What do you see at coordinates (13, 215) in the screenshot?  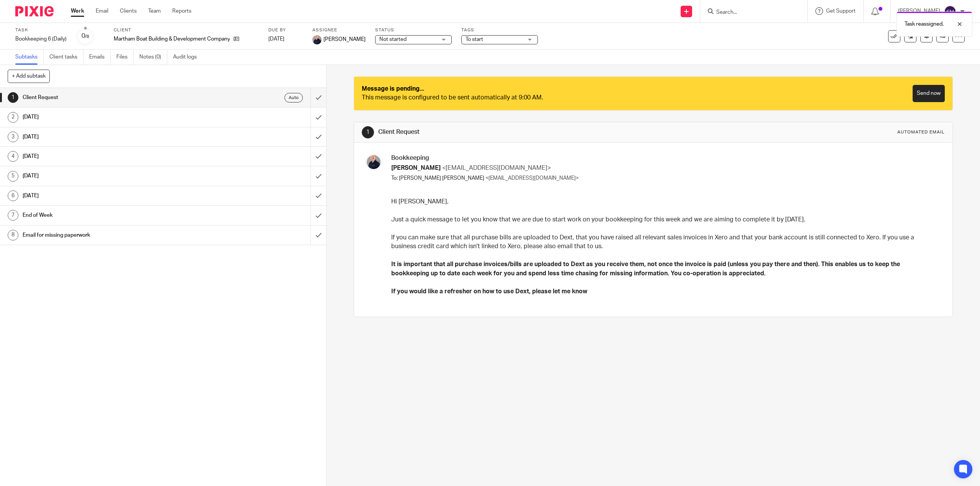 I see `div: 7` at bounding box center [13, 215].